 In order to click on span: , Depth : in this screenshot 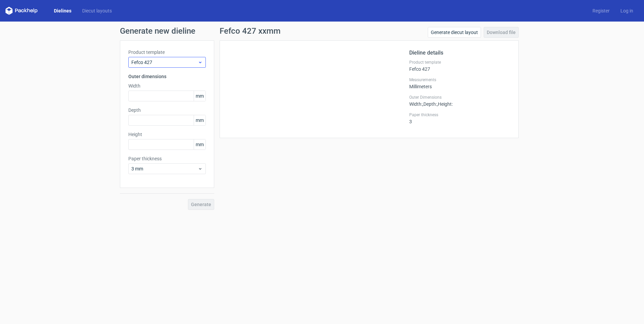, I will do `click(429, 104)`.